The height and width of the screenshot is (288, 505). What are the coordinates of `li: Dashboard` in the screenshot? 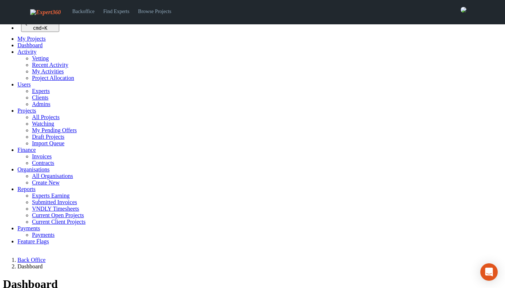 It's located at (260, 266).